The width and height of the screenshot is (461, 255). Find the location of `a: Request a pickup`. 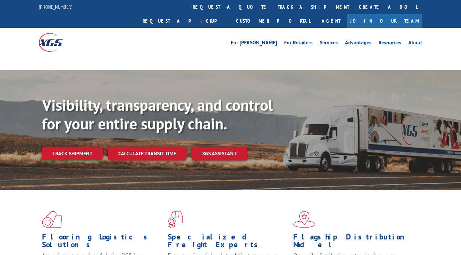

a: Request a pickup is located at coordinates (184, 21).